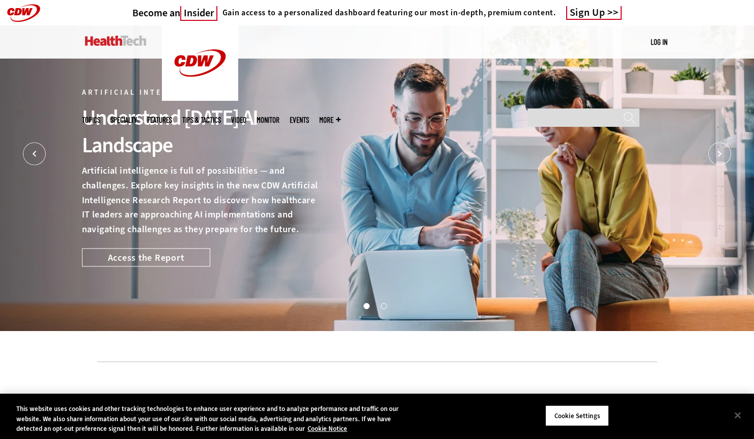 The width and height of the screenshot is (754, 439). I want to click on h3: Become an, so click(175, 13).